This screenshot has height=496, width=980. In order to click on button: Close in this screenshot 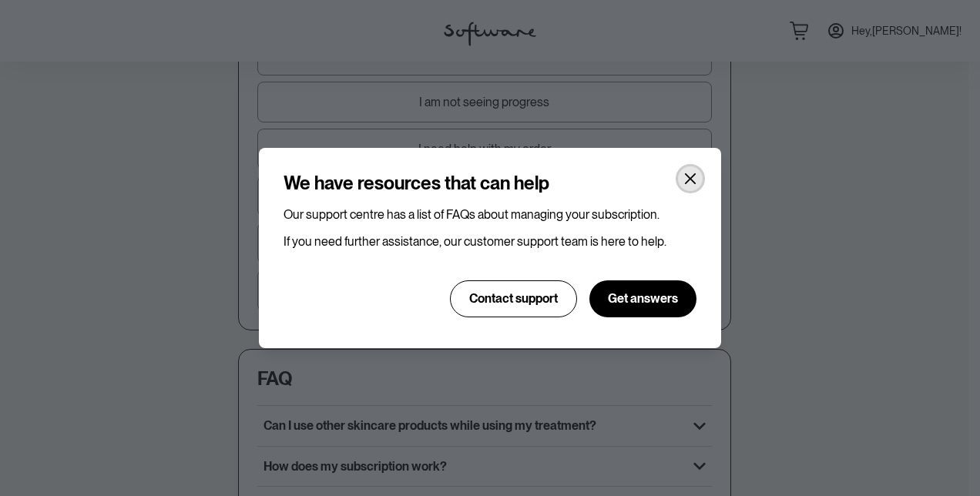, I will do `click(690, 179)`.